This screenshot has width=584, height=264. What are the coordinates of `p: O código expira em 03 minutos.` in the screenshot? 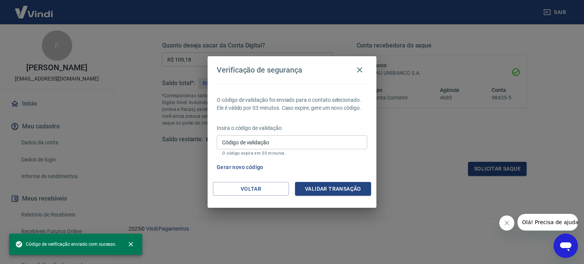 It's located at (292, 153).